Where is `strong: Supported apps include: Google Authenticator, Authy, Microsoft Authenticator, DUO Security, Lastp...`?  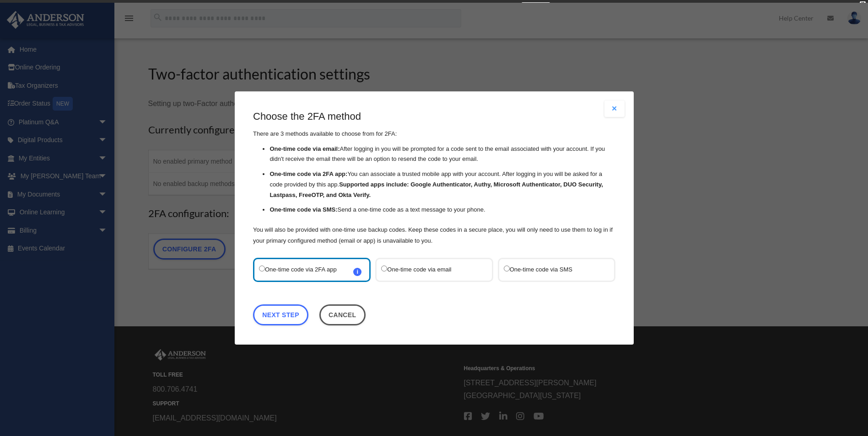 strong: Supported apps include: Google Authenticator, Authy, Microsoft Authenticator, DUO Security, Lastp... is located at coordinates (436, 190).